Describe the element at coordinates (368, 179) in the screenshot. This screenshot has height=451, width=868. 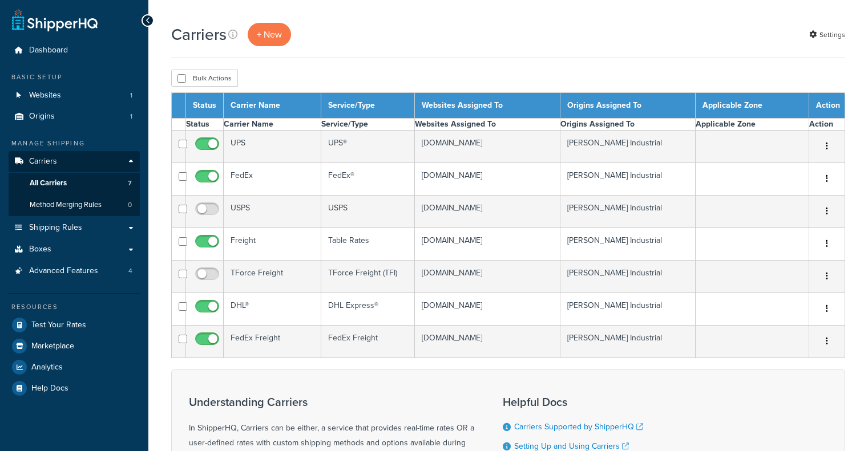
I see `td: FedEx®` at that location.